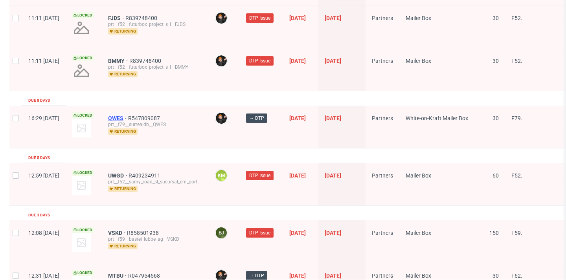 This screenshot has width=566, height=280. I want to click on a: MTBU, so click(118, 276).